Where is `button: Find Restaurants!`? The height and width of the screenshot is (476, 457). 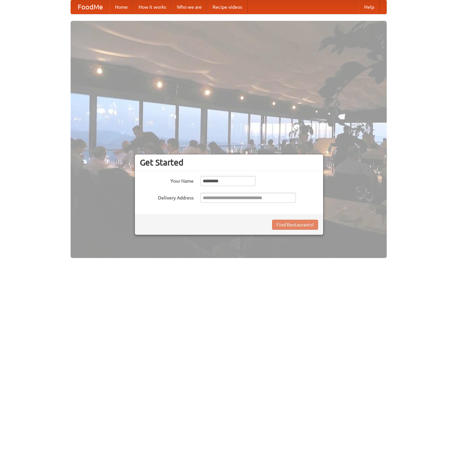 button: Find Restaurants! is located at coordinates (295, 225).